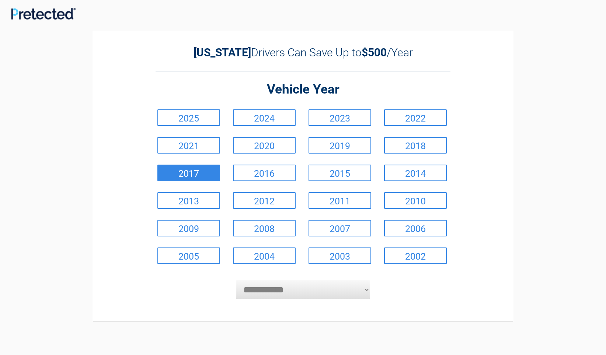  What do you see at coordinates (340, 228) in the screenshot?
I see `a: 2007` at bounding box center [340, 228].